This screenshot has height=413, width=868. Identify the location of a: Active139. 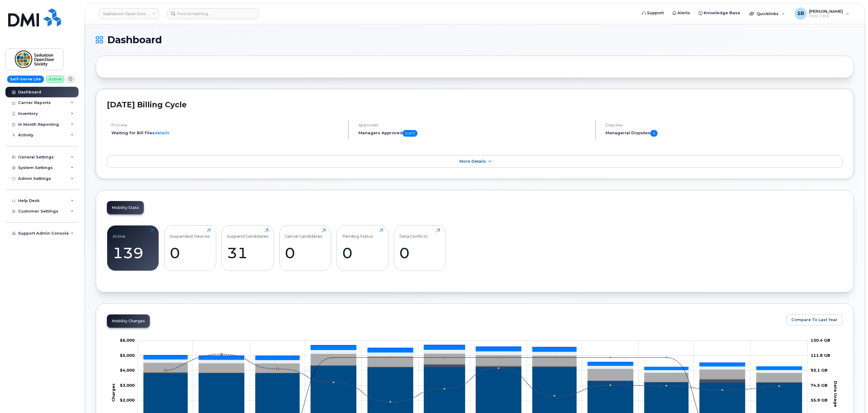
(133, 248).